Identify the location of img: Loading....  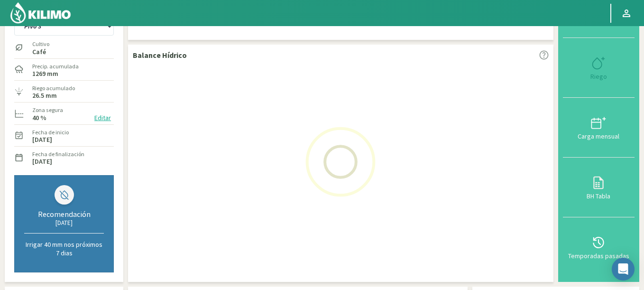
(341, 162).